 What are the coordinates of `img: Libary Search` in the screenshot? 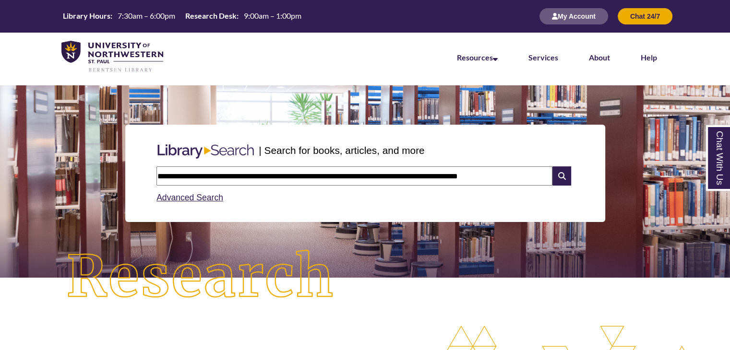 It's located at (205, 152).